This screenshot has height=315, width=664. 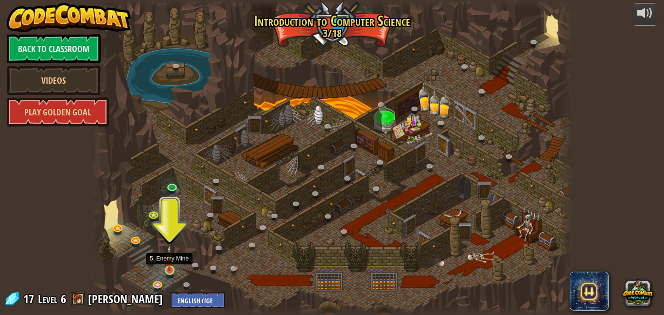 What do you see at coordinates (169, 258) in the screenshot?
I see `img: level-banner-started.png` at bounding box center [169, 258].